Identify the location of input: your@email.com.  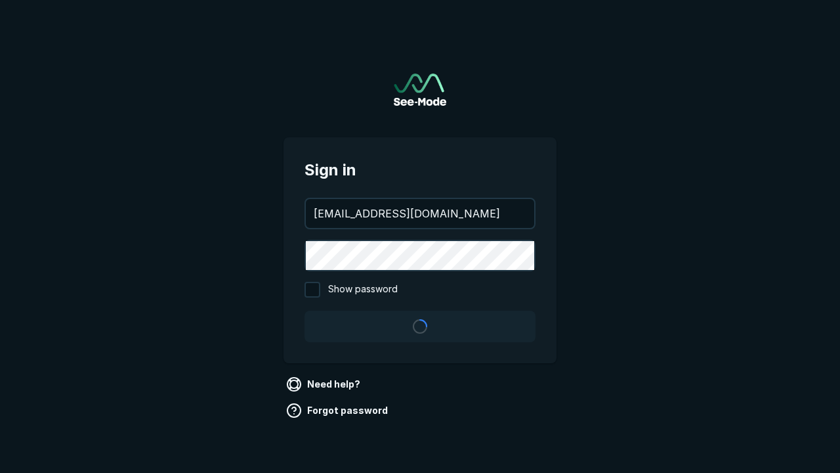
(420, 213).